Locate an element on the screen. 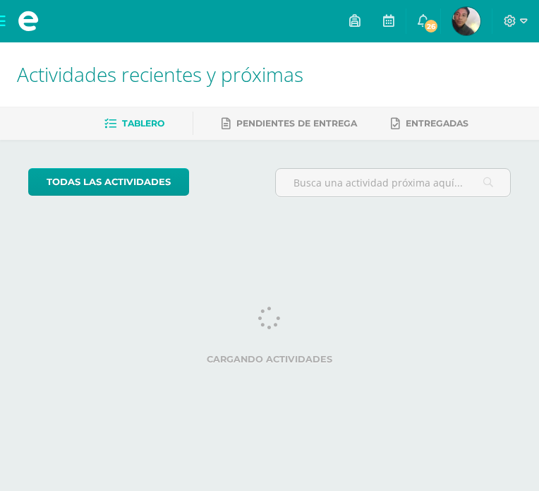 This screenshot has height=491, width=539. span: 26 is located at coordinates (431, 26).